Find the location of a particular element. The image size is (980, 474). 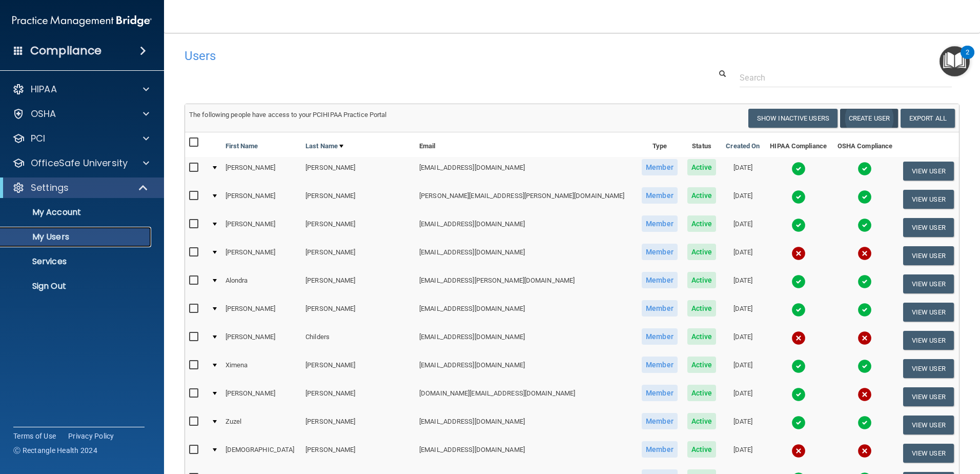

p: HIPAA is located at coordinates (44, 89).